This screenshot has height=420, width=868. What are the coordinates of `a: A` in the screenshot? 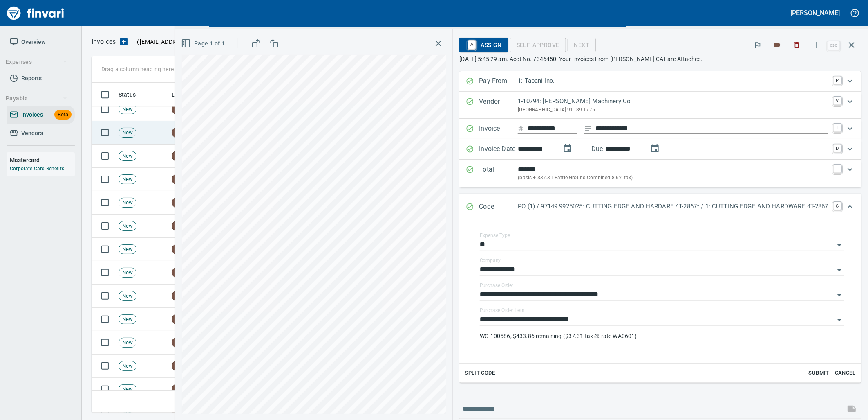 It's located at (472, 45).